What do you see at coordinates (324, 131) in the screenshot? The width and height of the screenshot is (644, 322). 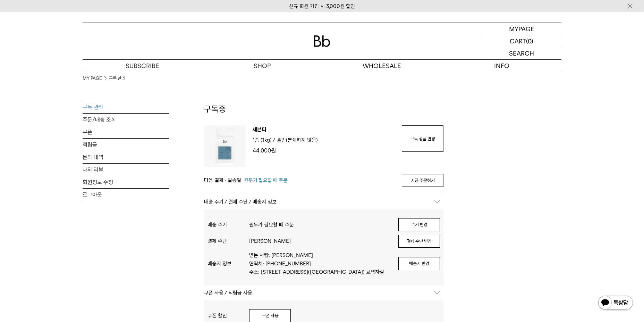 I see `p: 세븐티` at bounding box center [324, 131].